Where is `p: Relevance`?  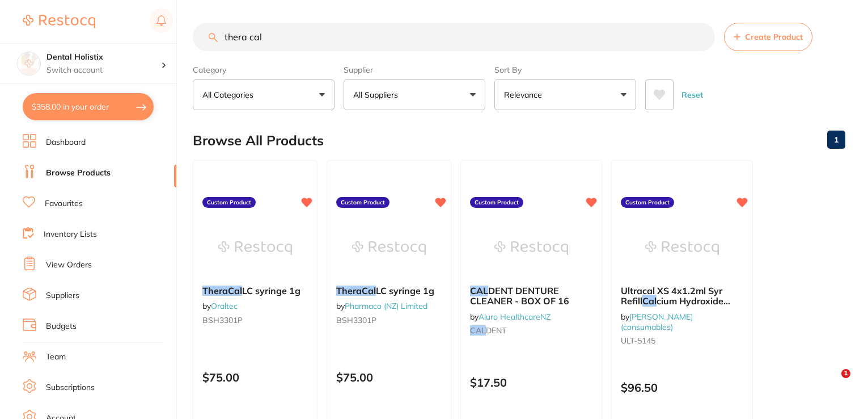
p: Relevance is located at coordinates (525, 95).